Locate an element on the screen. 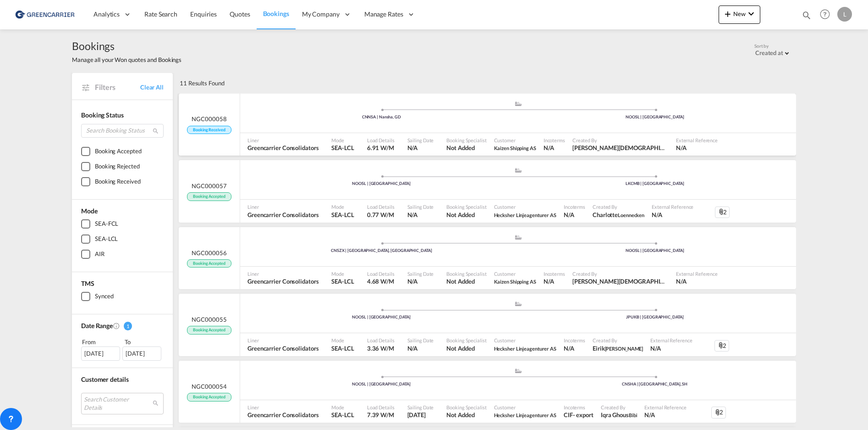 The width and height of the screenshot is (868, 430). div: Synced is located at coordinates (104, 296).